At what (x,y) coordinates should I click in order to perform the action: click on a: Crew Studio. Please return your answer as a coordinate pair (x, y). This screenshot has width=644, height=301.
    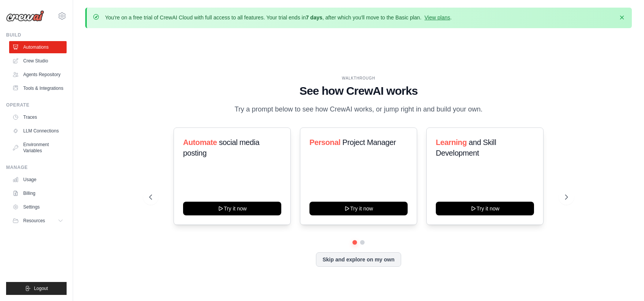
    Looking at the image, I should click on (38, 61).